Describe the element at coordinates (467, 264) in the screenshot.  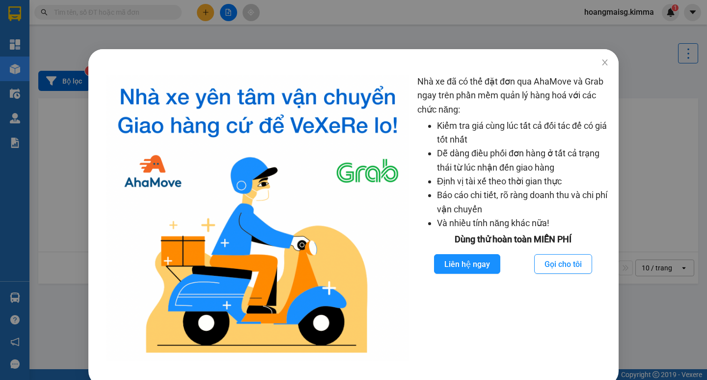
I see `span: Liên hệ ngay` at that location.